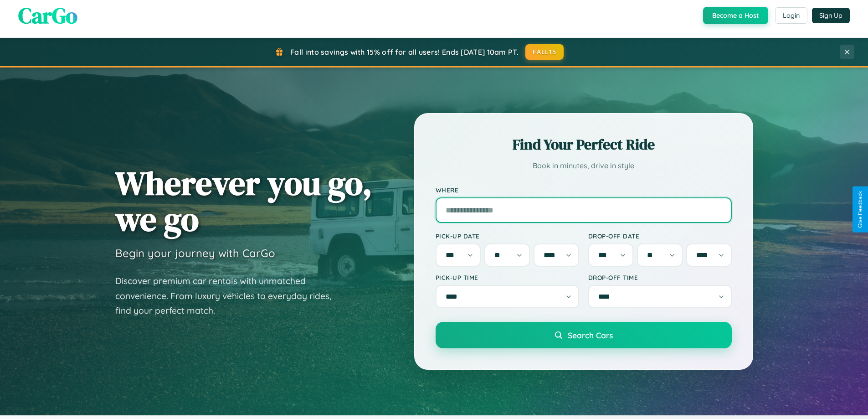  I want to click on button: Search Cars, so click(584, 335).